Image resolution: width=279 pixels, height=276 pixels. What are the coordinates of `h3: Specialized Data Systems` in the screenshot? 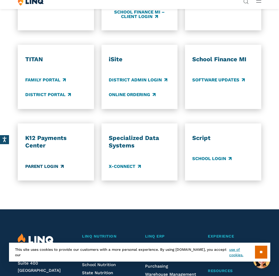 It's located at (139, 142).